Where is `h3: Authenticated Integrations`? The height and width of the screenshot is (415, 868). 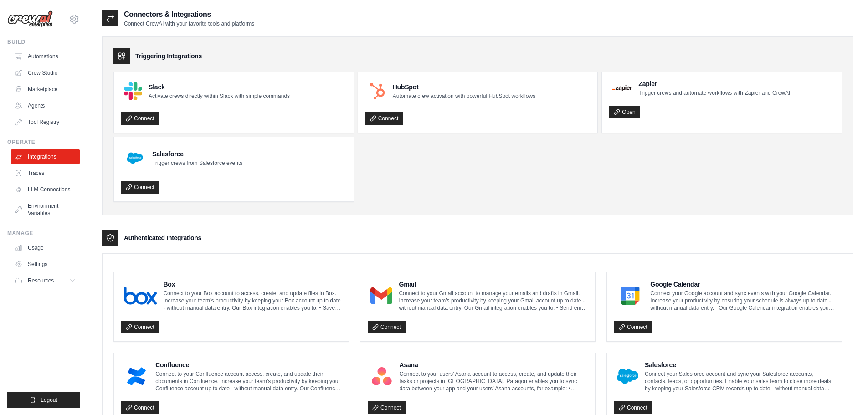 h3: Authenticated Integrations is located at coordinates (163, 238).